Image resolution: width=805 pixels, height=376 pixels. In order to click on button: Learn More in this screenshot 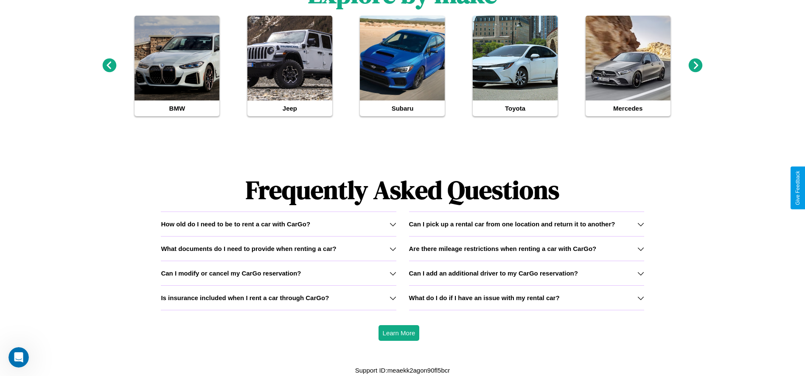, I will do `click(399, 333)`.